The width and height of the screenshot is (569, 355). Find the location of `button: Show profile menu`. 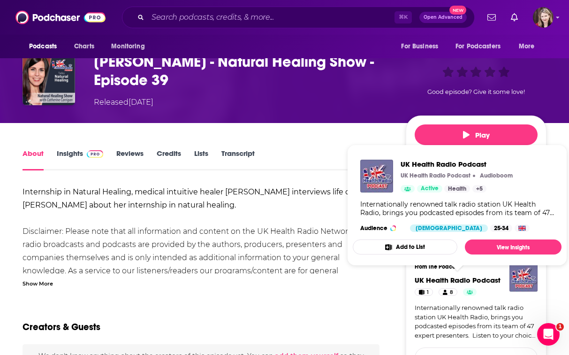

button: Show profile menu is located at coordinates (543, 17).